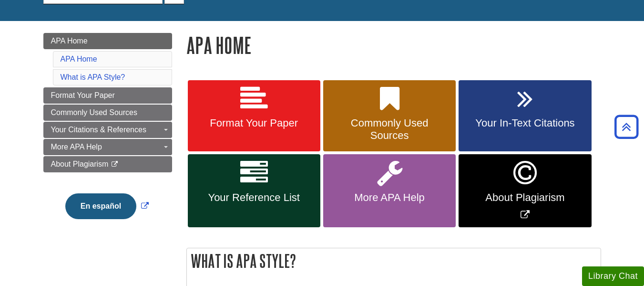 This screenshot has width=644, height=286. I want to click on span: Your Citations & References, so click(98, 129).